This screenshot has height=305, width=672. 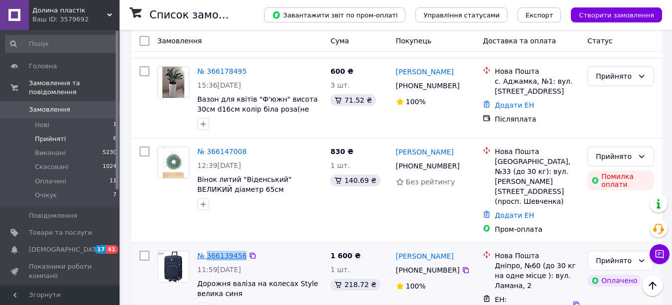 What do you see at coordinates (335, 15) in the screenshot?
I see `button: Завантажити звіт по пром-оплаті` at bounding box center [335, 15].